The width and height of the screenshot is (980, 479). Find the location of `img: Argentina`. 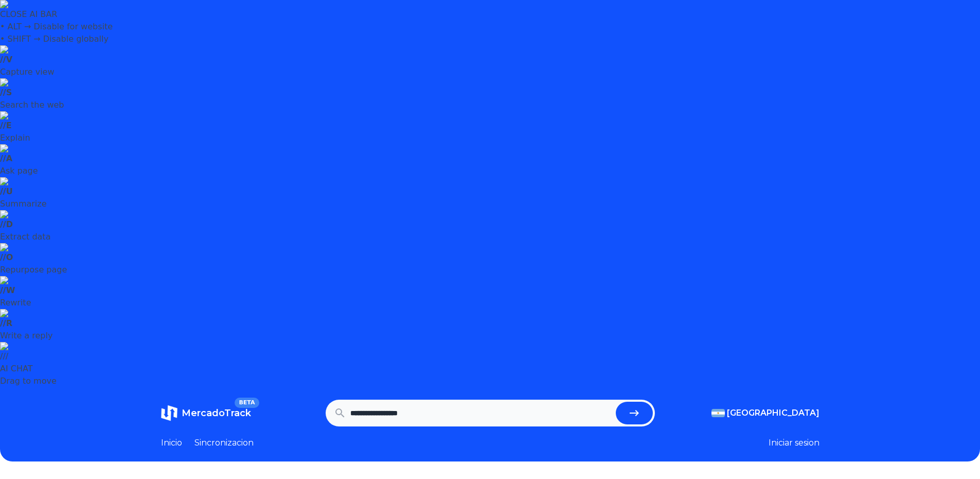

img: Argentina is located at coordinates (719, 413).